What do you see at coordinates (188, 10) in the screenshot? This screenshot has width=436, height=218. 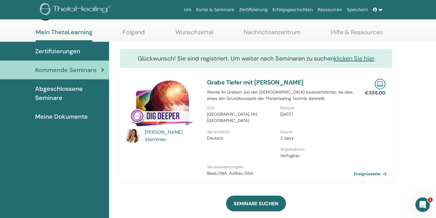 I see `a: Um` at bounding box center [188, 10].